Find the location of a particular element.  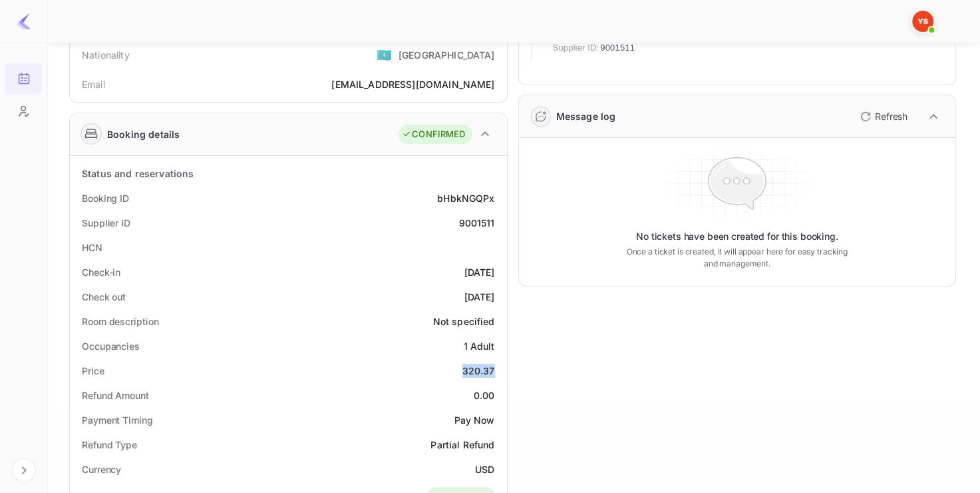

div: Price is located at coordinates (93, 370).